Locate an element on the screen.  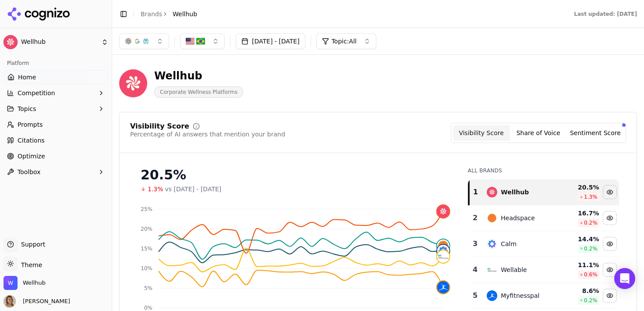
a: Prompts is located at coordinates (55, 124).